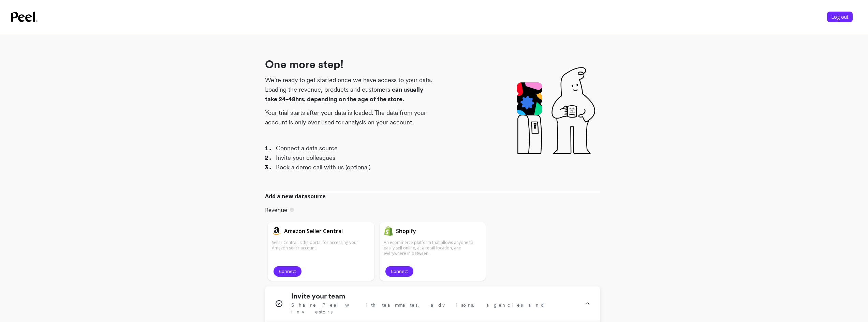  Describe the element at coordinates (276, 210) in the screenshot. I see `p: Revenue` at that location.